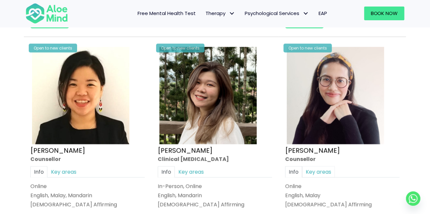  Describe the element at coordinates (220, 13) in the screenshot. I see `a: TherapyTherapy: submenu` at that location.